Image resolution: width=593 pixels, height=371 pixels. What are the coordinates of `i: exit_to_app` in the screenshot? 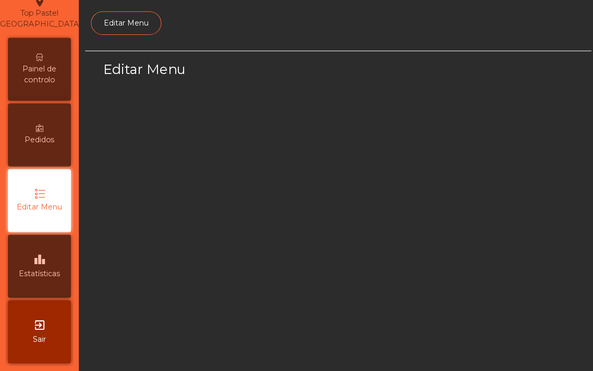 It's located at (39, 326).